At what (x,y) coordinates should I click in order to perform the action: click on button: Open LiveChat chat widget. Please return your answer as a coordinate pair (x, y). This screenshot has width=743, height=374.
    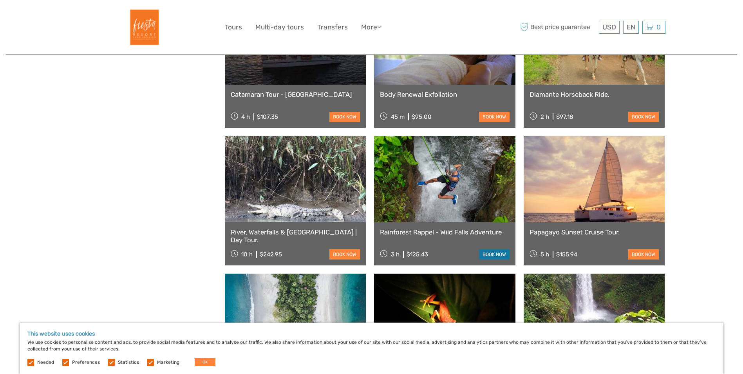
    Looking at the image, I should click on (95, 17).